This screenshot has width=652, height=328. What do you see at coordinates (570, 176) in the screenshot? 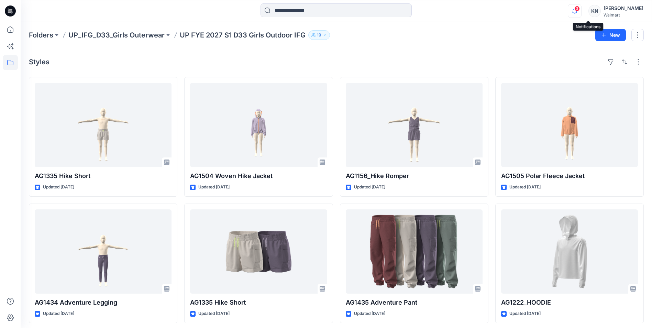
I see `p: AG1505 Polar Fleece Jacket` at bounding box center [570, 176].